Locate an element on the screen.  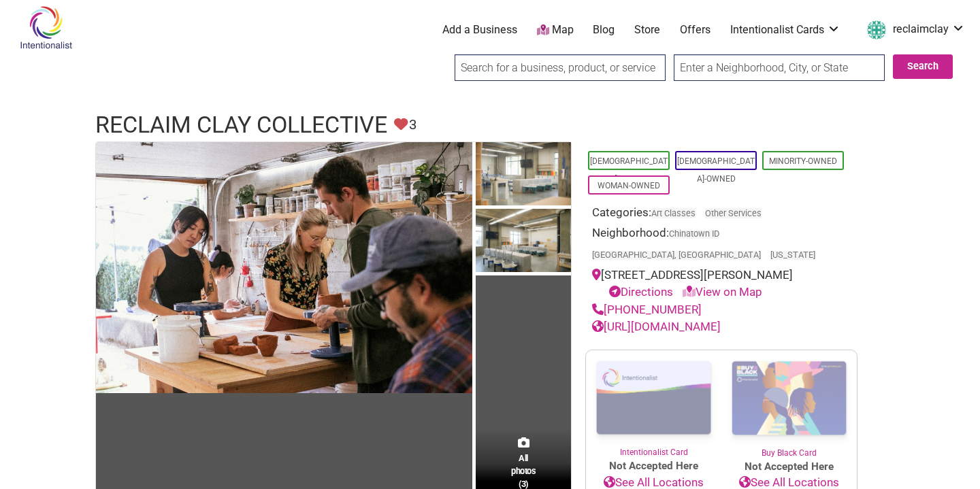
a: Directions is located at coordinates (641, 292).